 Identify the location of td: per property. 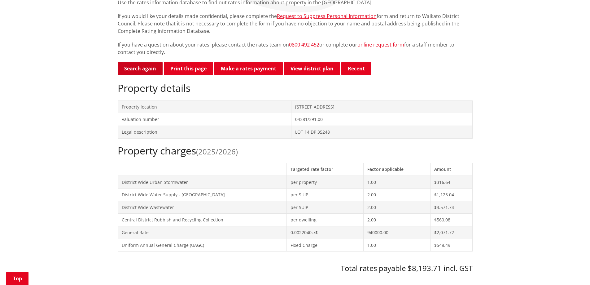
(325, 182).